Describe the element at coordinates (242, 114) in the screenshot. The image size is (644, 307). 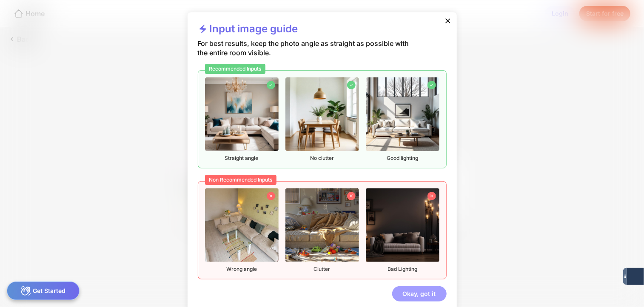
I see `img: recommendedImageFurnished1.png` at that location.